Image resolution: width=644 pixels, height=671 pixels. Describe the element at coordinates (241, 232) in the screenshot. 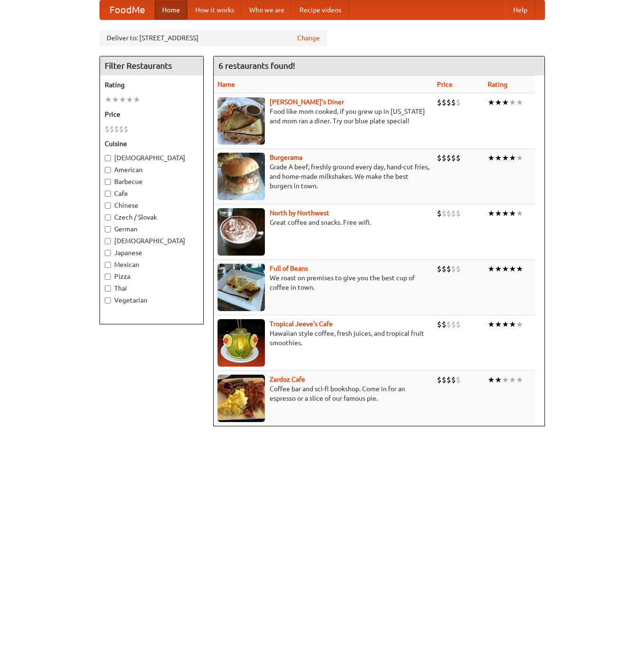

I see `img: north.jpg` at that location.